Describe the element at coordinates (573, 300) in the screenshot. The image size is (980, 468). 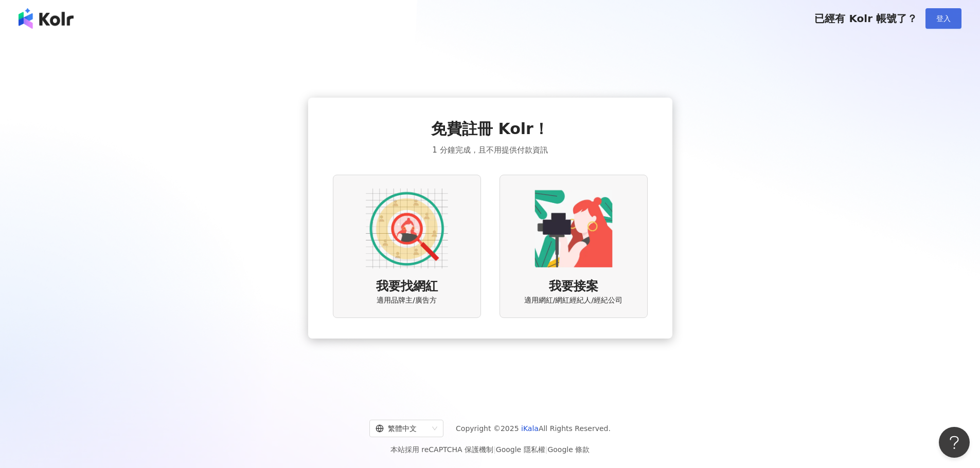
I see `span: 適用網紅/網紅經紀人/經紀公司` at that location.